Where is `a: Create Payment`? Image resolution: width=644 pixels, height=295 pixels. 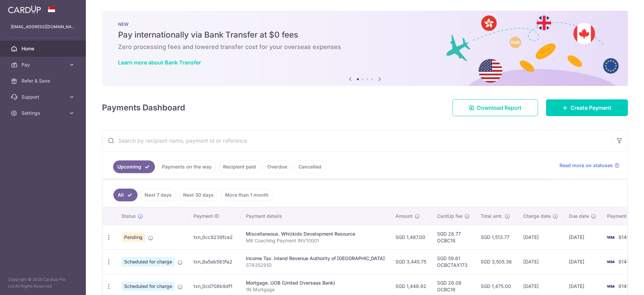
a: Create Payment is located at coordinates (587, 108).